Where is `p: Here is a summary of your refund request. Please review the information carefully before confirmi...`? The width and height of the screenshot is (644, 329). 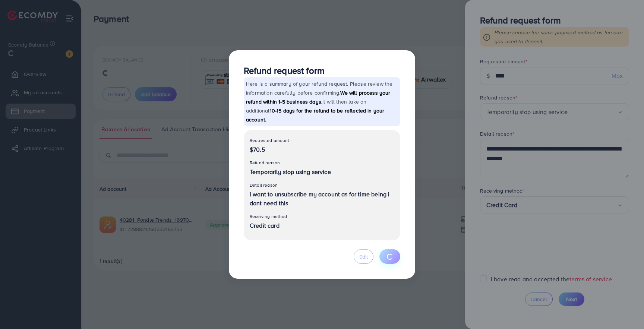
p: Here is a summary of your refund request. Please review the information carefully before confirmi... is located at coordinates (322, 102).